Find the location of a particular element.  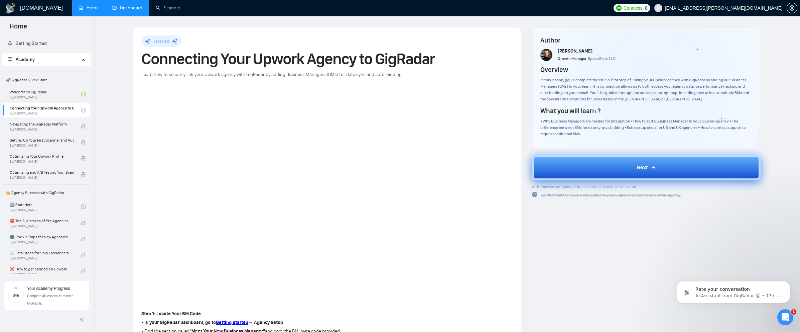

span: Next is located at coordinates (642, 167).